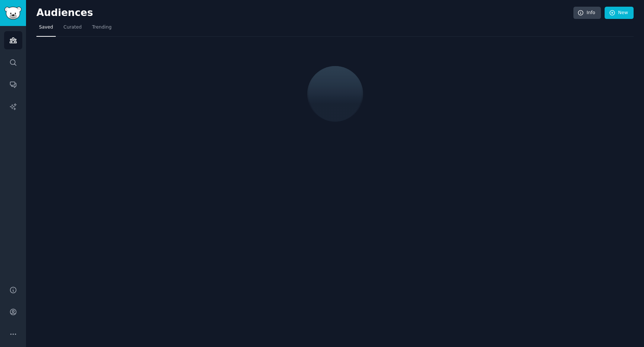 The height and width of the screenshot is (347, 644). Describe the element at coordinates (619, 13) in the screenshot. I see `a: New` at that location.